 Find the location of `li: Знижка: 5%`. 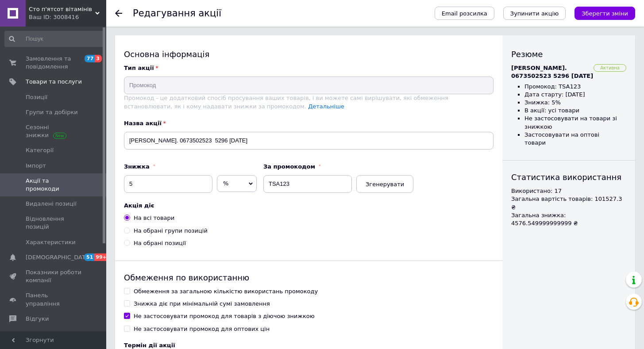

li: Знижка: 5% is located at coordinates (573, 103).